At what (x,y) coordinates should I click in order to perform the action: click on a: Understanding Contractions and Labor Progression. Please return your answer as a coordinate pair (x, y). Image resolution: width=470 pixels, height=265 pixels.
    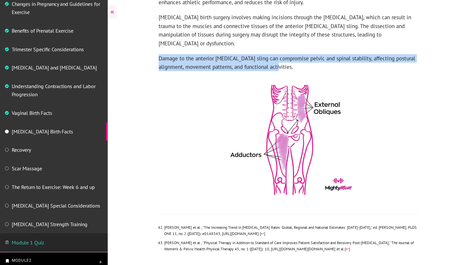
    Looking at the image, I should click on (54, 90).